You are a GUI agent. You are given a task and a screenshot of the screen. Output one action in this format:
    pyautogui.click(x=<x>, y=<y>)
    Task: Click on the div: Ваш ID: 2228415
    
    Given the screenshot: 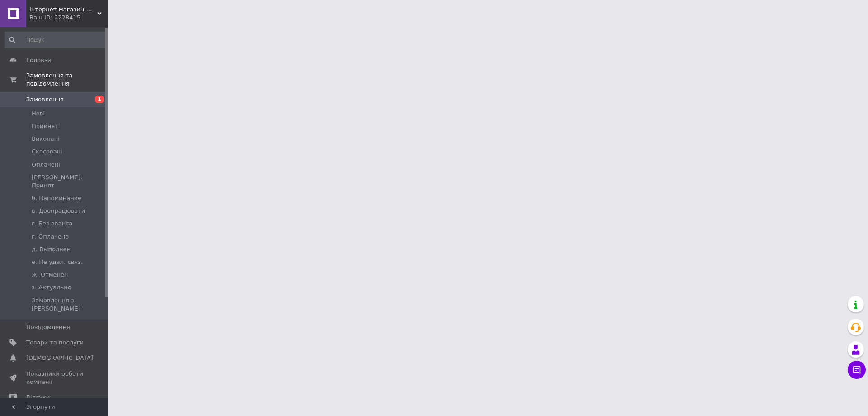 What is the action you would take?
    pyautogui.click(x=69, y=18)
    